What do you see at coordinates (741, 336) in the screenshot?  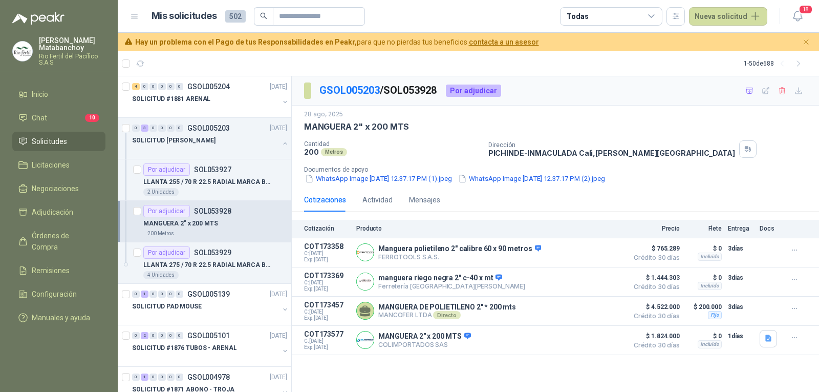 I see `p: 1 días` at bounding box center [741, 336].